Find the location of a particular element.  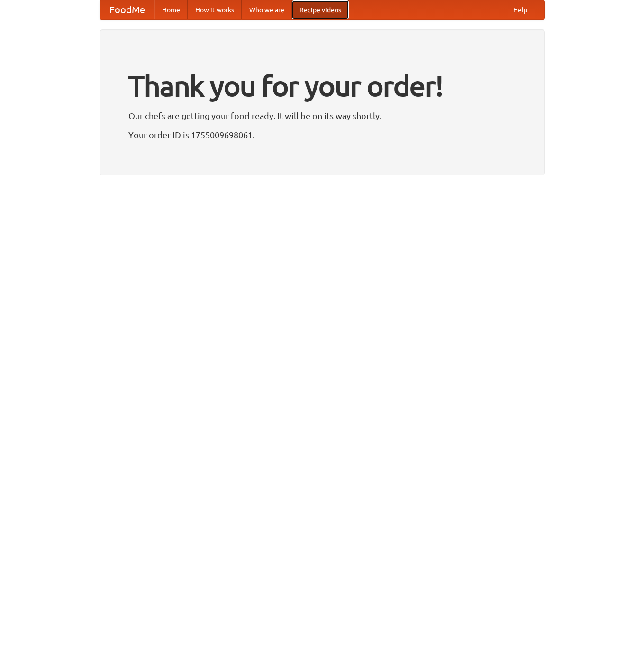

a: Home is located at coordinates (171, 10).